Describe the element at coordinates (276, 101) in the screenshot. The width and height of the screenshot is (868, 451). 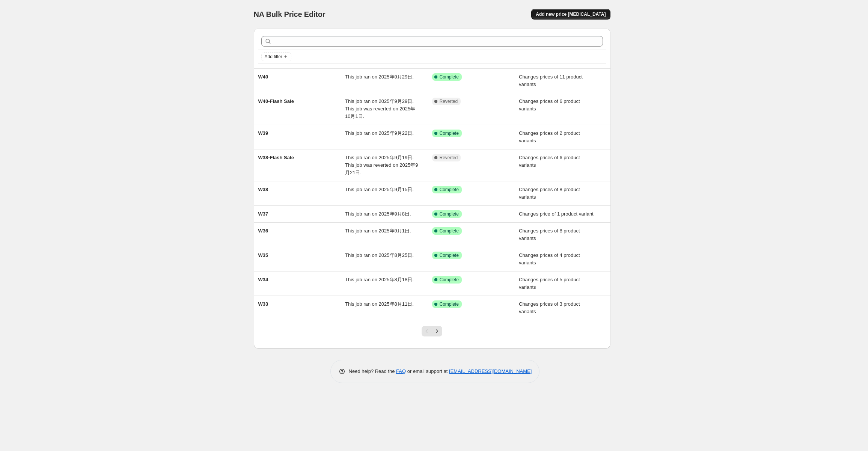
I see `span: W40-Flash Sale` at that location.